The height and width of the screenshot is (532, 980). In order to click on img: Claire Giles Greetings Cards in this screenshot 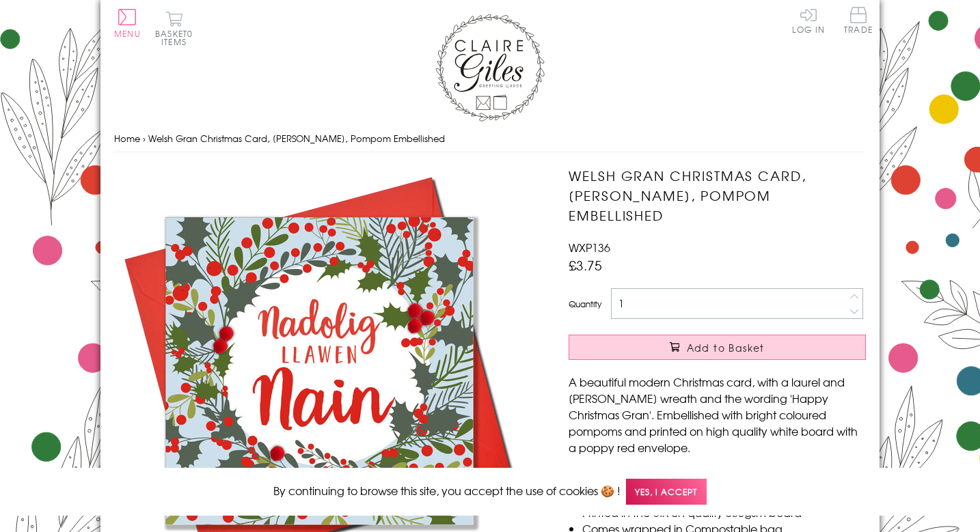, I will do `click(490, 68)`.